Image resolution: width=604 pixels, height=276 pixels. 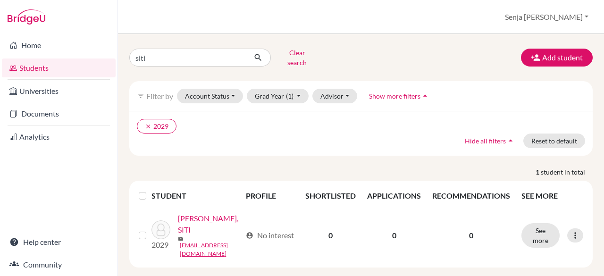 I want to click on span: Show more filters, so click(x=395, y=96).